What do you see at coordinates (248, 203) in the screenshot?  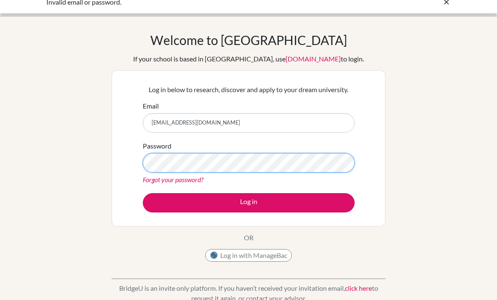 I see `button: Log in` at bounding box center [248, 203].